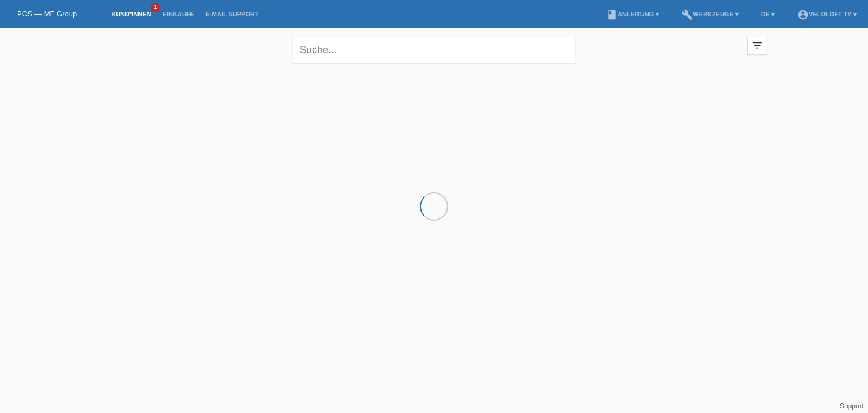 The width and height of the screenshot is (868, 413). Describe the element at coordinates (632, 14) in the screenshot. I see `a: bookAnleitung ▾` at that location.